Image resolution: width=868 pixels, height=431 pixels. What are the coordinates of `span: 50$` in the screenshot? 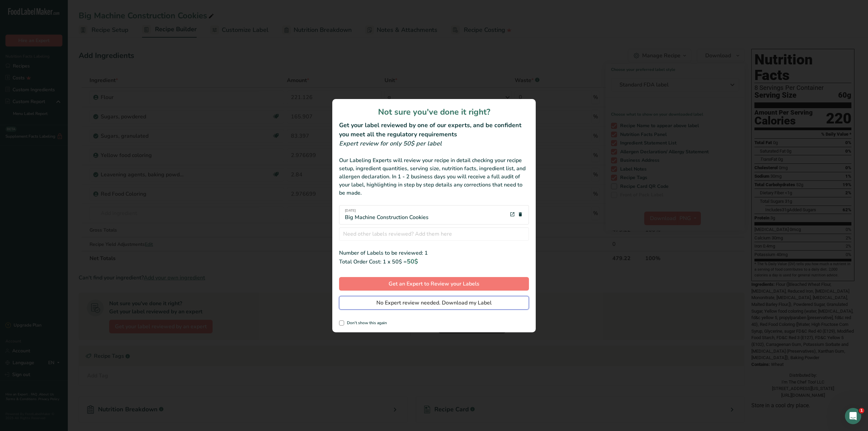 It's located at (413, 262).